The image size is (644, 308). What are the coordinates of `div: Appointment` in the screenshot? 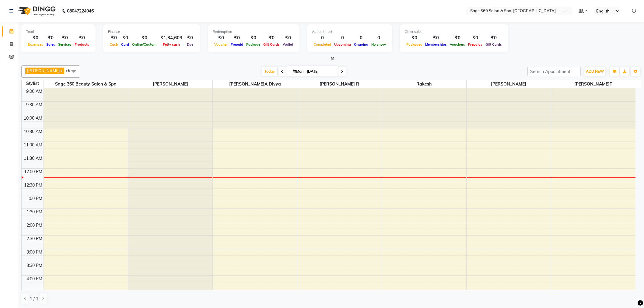 It's located at (349, 32).